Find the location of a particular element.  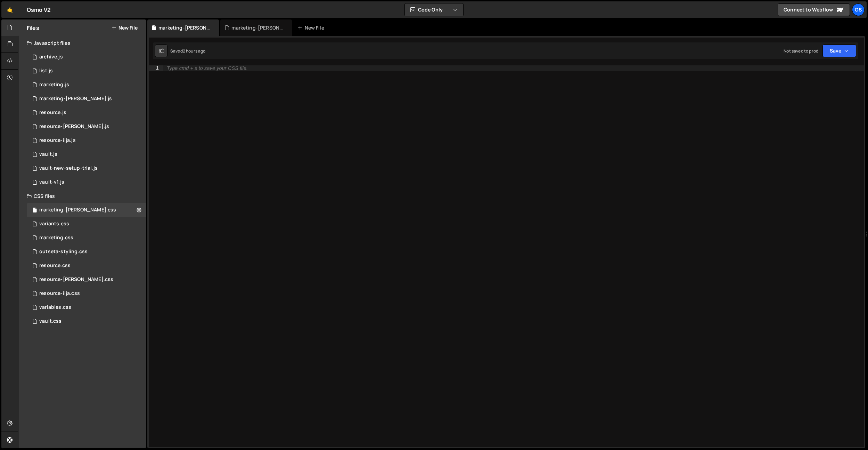

div: resource-ilja.js is located at coordinates (57, 140).